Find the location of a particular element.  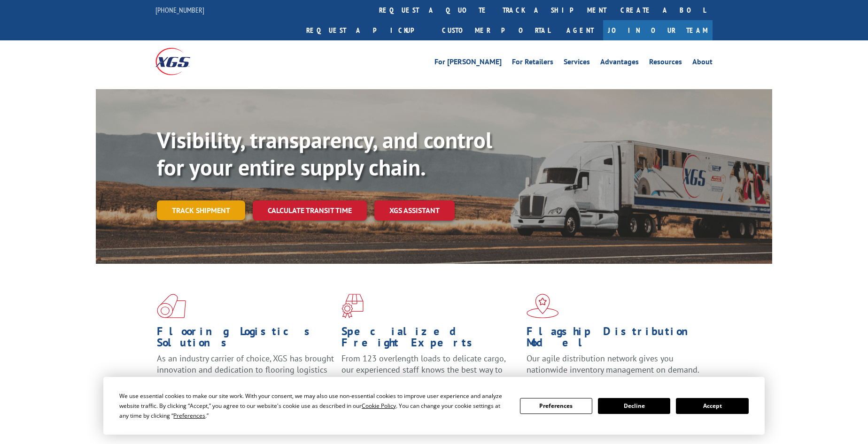

a: Join Our Team is located at coordinates (657, 30).